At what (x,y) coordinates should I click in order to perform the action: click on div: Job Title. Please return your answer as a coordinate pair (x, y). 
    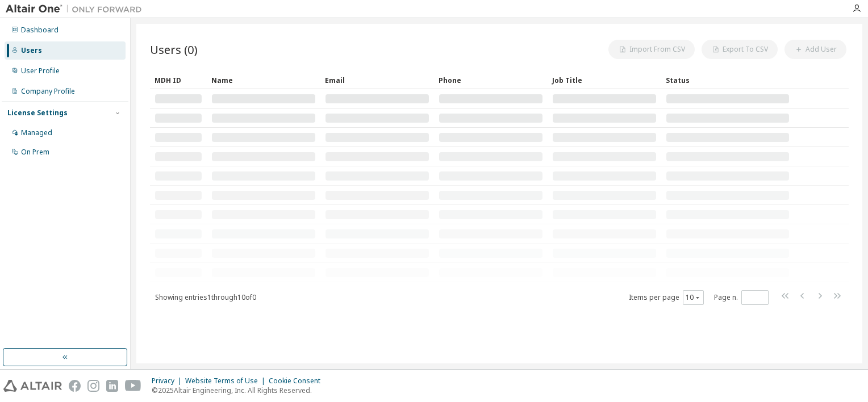
    Looking at the image, I should click on (605, 80).